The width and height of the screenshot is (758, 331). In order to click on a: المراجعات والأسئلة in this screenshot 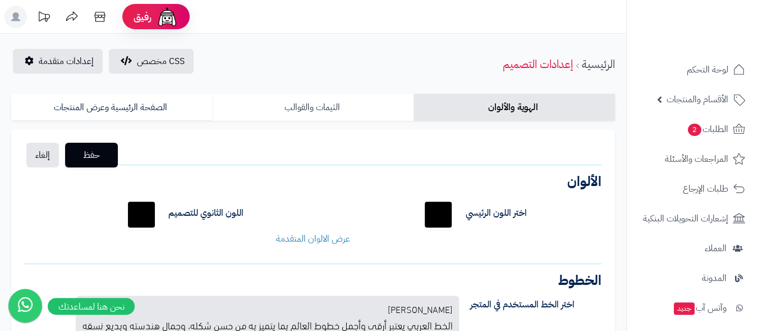, I will do `click(693, 159)`.